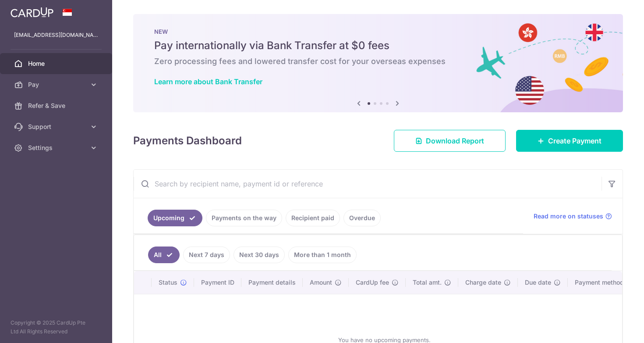 The image size is (644, 343). I want to click on a: Next 7 days, so click(206, 255).